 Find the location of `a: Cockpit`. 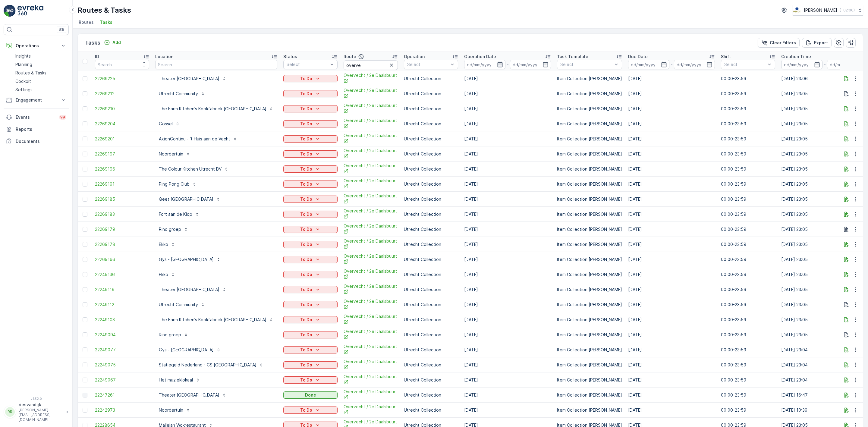

a: Cockpit is located at coordinates (40, 82).